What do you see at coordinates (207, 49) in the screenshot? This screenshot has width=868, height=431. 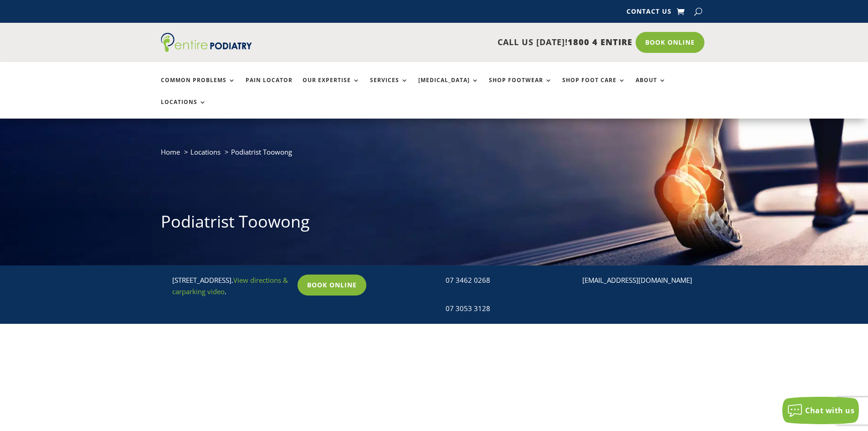 I see `a: Entire Podiatry` at bounding box center [207, 49].